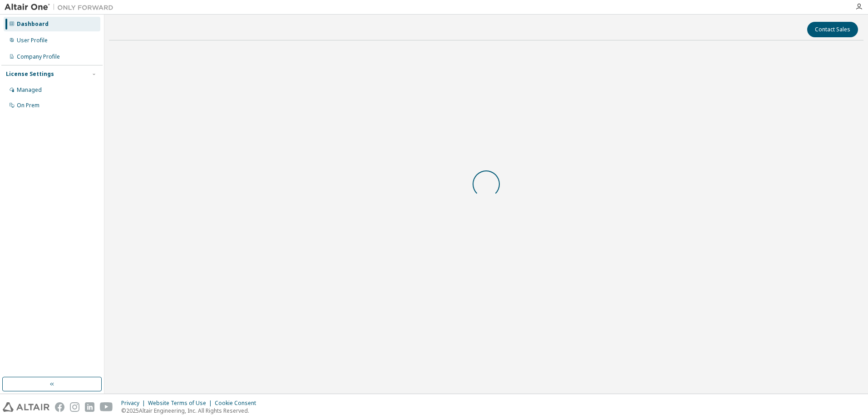 The image size is (868, 420). Describe the element at coordinates (28, 105) in the screenshot. I see `div: On Prem` at that location.